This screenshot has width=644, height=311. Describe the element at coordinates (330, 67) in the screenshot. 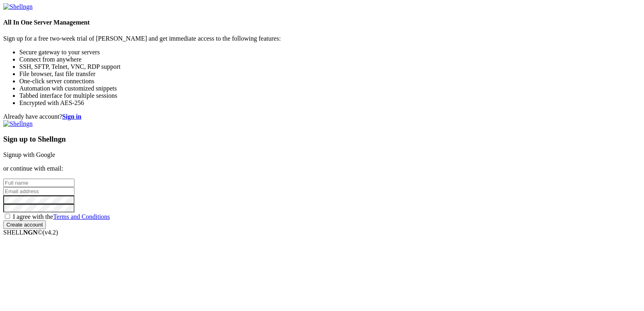

I see `li: SSH, SFTP, Telnet, VNC, RDP support` at that location.